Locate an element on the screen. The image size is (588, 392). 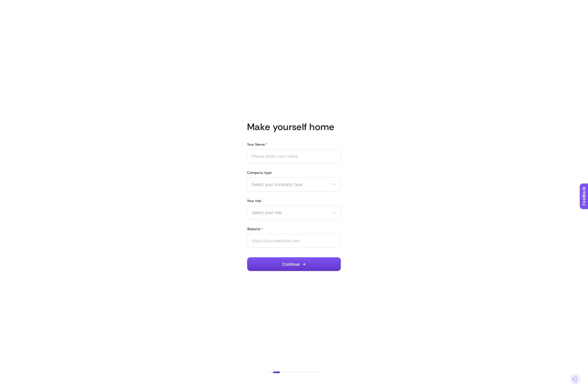
input: Please enter your name is located at coordinates (294, 156).